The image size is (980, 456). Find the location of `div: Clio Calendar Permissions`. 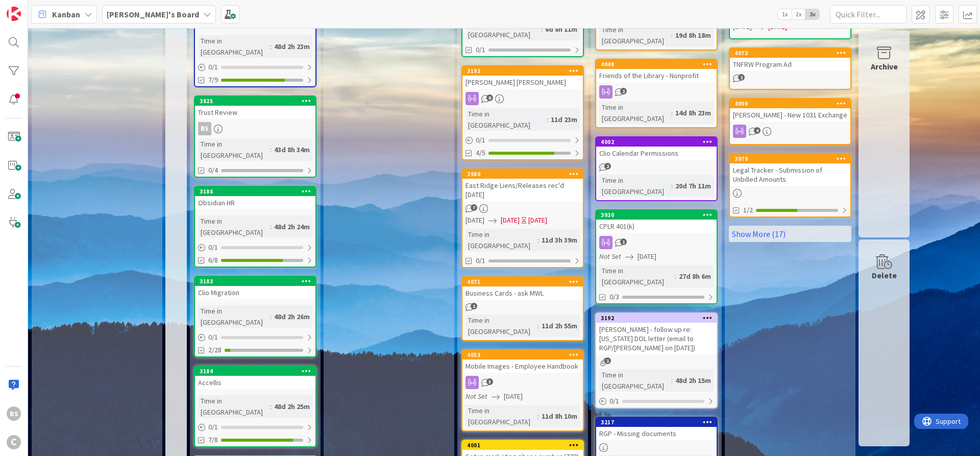

div: Clio Calendar Permissions is located at coordinates (656, 153).